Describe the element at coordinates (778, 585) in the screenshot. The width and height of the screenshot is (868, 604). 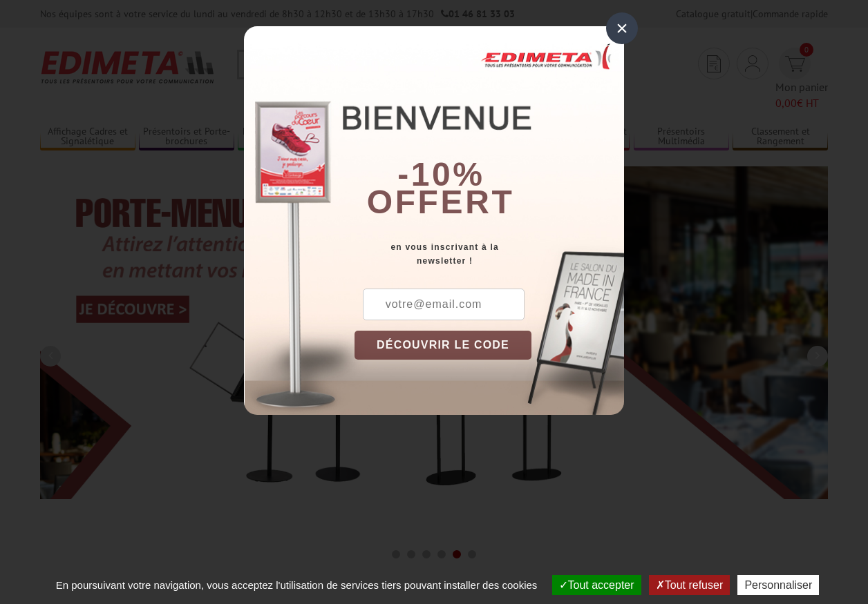
I see `button: Personnaliser (fenêtre modale)` at that location.